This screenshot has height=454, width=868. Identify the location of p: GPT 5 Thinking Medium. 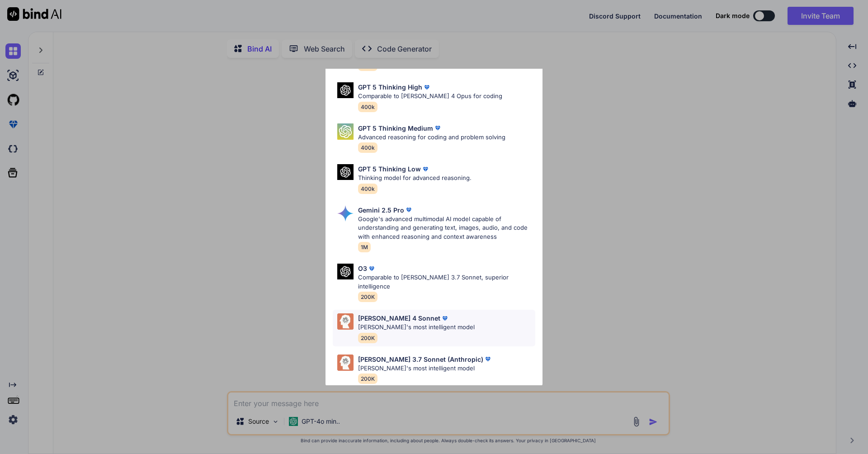
(396, 128).